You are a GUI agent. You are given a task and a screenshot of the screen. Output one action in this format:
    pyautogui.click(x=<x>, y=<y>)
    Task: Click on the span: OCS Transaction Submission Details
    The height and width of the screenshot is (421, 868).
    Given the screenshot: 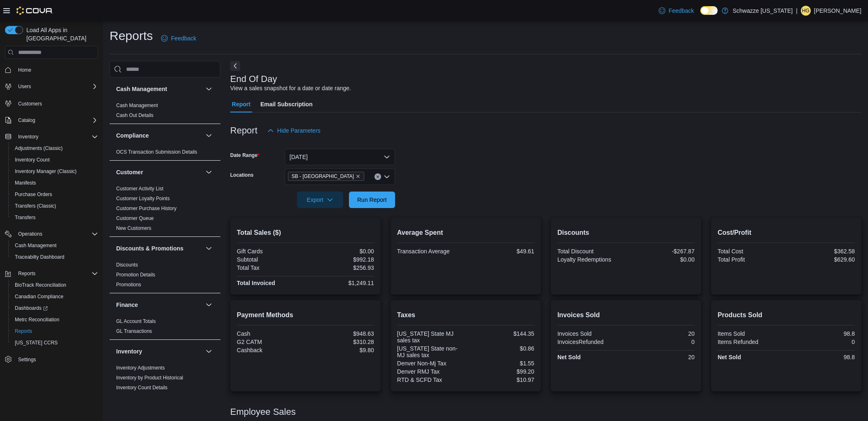 What is the action you would take?
    pyautogui.click(x=156, y=152)
    